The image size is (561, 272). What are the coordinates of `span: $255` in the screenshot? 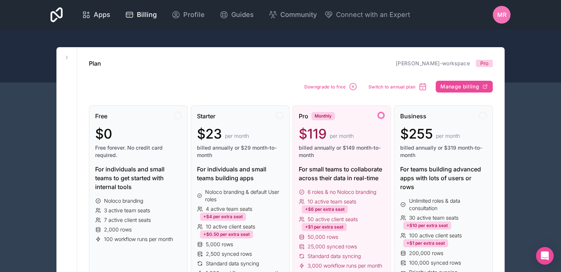 It's located at (416, 134).